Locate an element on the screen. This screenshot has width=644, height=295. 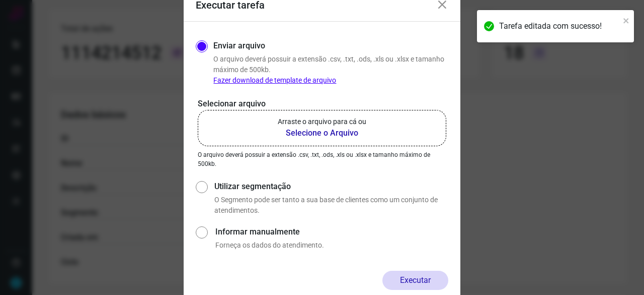
a: Fazer download de template de arquivo is located at coordinates (275, 80).